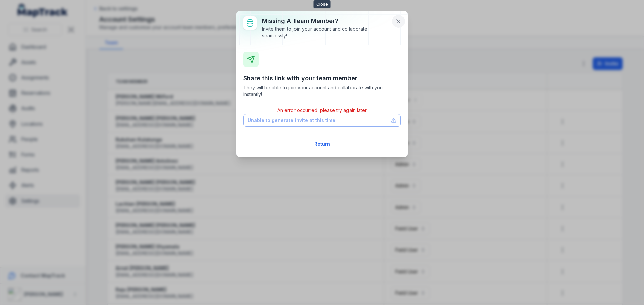 This screenshot has height=305, width=644. What do you see at coordinates (322, 5) in the screenshot?
I see `span: Close` at bounding box center [322, 5].